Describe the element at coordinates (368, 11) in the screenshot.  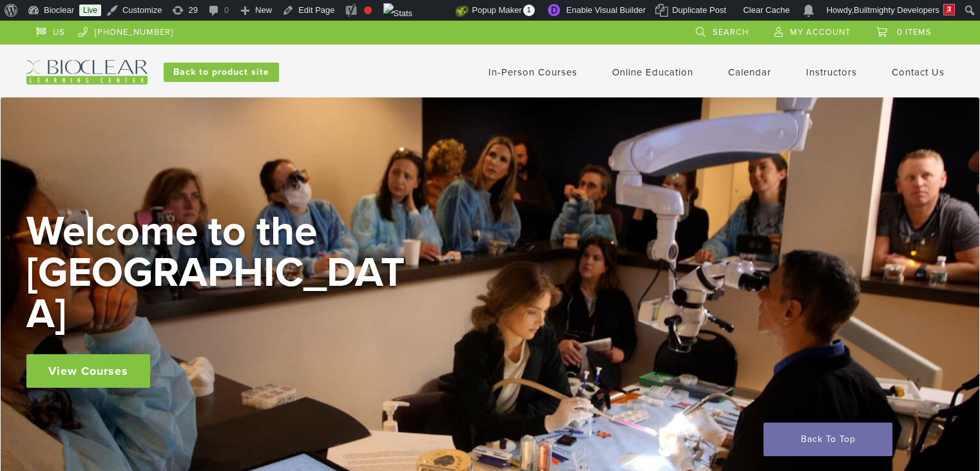
I see `div: Focus keyphrase not set` at that location.